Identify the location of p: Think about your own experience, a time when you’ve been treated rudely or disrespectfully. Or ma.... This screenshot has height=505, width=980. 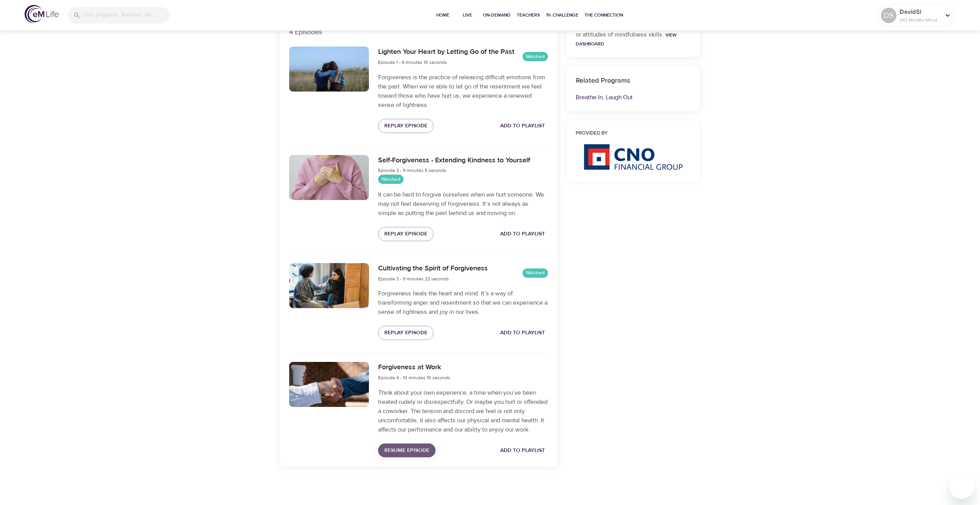
(463, 411).